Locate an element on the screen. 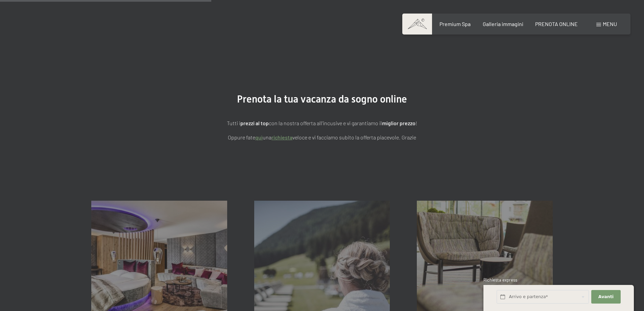 The width and height of the screenshot is (644, 311). span: Premium Spa is located at coordinates (455, 24).